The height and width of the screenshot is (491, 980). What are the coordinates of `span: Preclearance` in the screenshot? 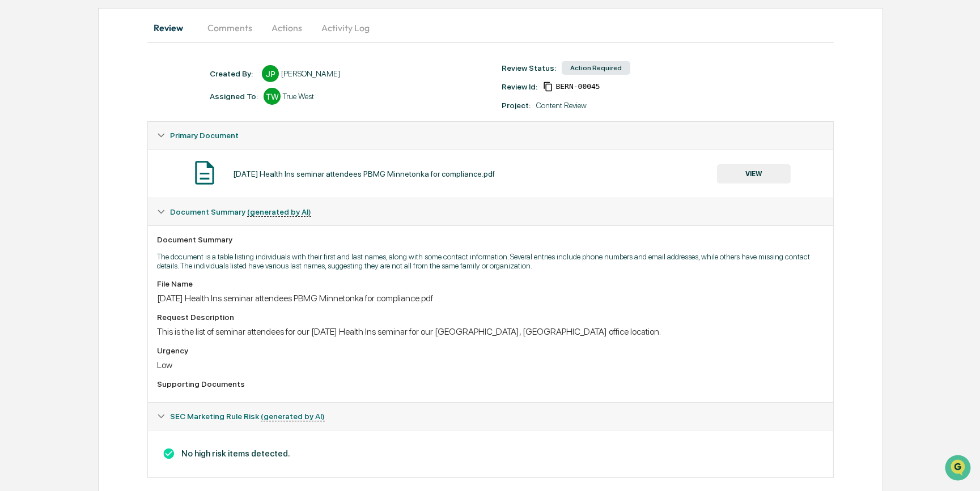 It's located at (48, 148).